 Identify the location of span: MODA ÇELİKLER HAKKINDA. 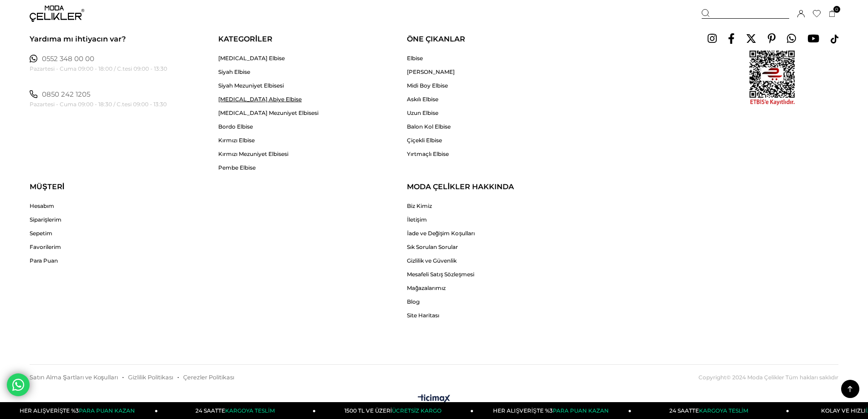
(460, 186).